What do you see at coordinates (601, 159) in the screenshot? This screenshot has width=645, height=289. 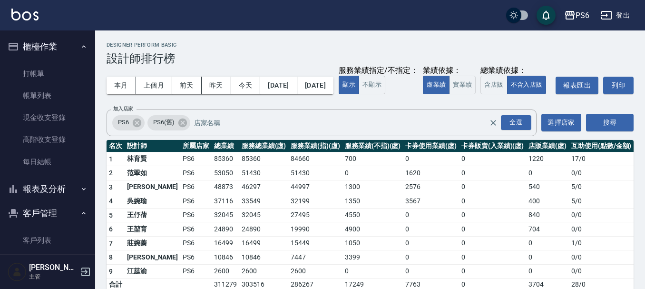 I see `td: 17 / 0` at bounding box center [601, 159].